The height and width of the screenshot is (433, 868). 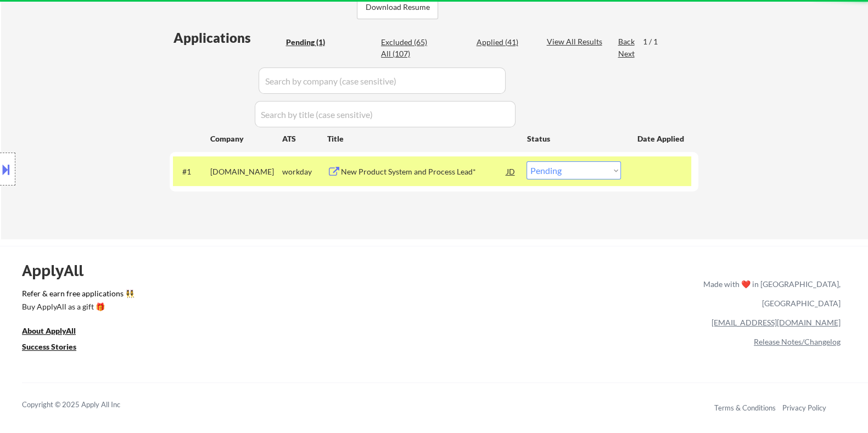 What do you see at coordinates (797, 341) in the screenshot?
I see `a: Release Notes/Changelog` at bounding box center [797, 341].